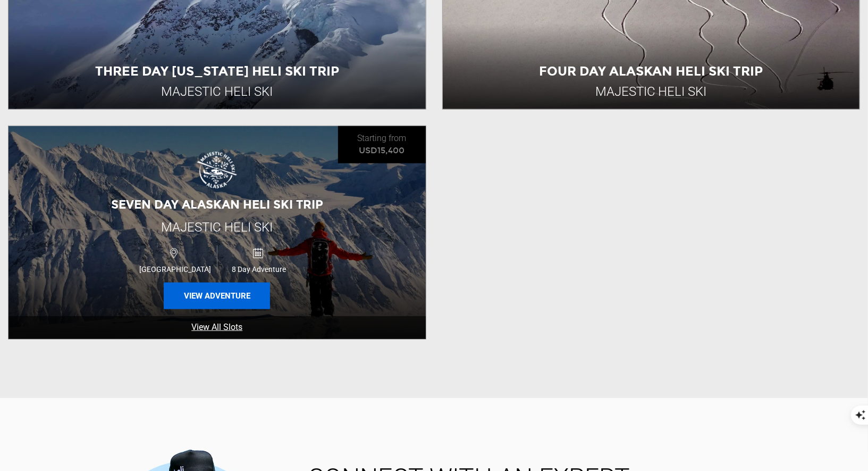  What do you see at coordinates (259, 269) in the screenshot?
I see `span: 8 Day Adventure` at bounding box center [259, 269].